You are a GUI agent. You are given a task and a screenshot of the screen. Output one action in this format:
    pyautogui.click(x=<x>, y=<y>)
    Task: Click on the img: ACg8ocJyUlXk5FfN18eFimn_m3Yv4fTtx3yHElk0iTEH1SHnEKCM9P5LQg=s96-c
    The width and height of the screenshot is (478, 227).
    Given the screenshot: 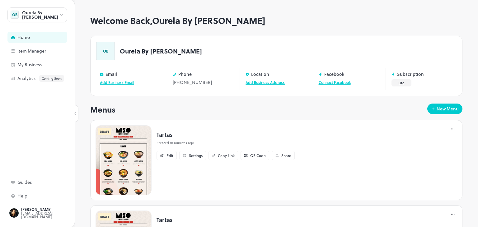 What is the action you would take?
    pyautogui.click(x=14, y=213)
    